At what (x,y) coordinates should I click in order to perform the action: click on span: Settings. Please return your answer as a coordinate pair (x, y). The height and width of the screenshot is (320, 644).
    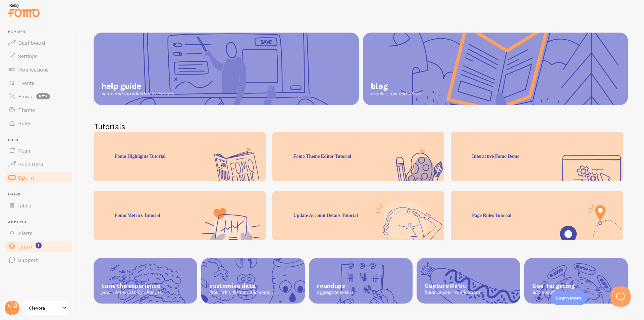
    Looking at the image, I should click on (28, 56).